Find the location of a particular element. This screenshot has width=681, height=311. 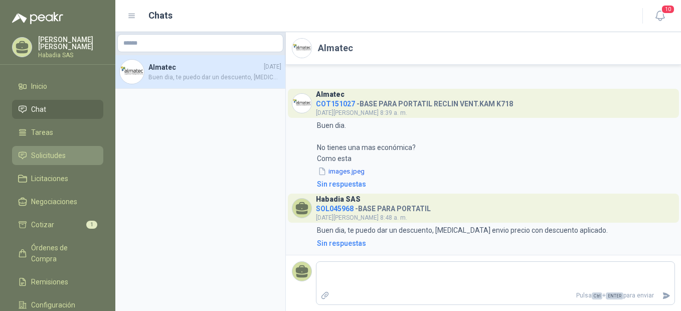

button: Enviar is located at coordinates (666, 295).